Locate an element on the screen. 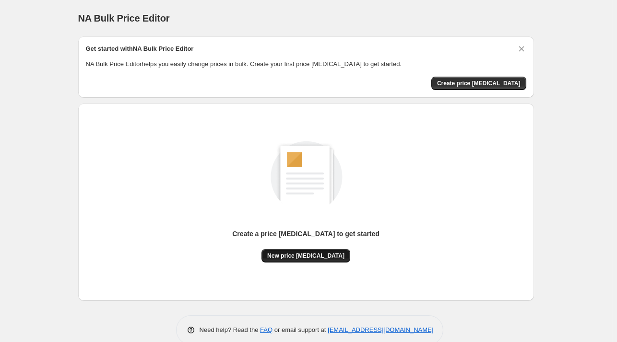 The image size is (617, 342). span: NA Bulk Price Editor is located at coordinates (124, 18).